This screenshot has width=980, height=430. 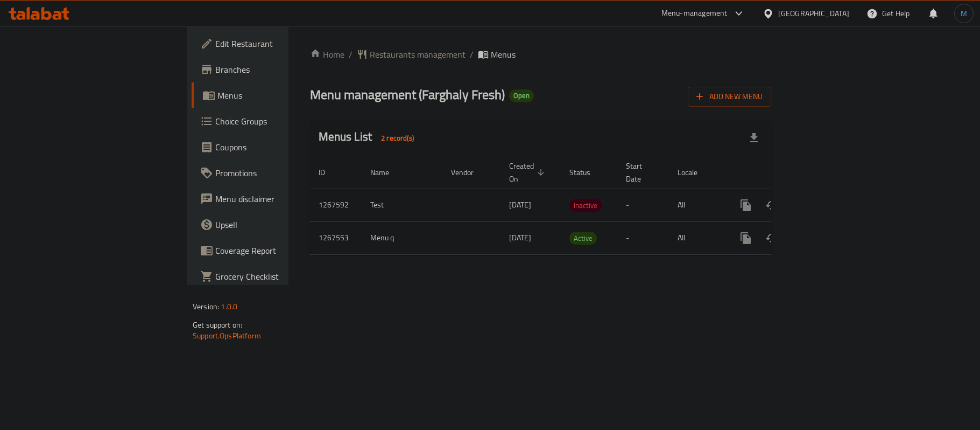 I want to click on div: Export file, so click(x=754, y=138).